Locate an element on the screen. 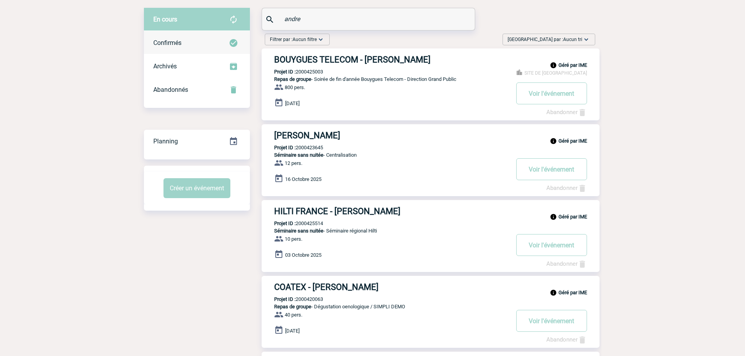 This screenshot has width=745, height=356. p: - Soirée de fin d'année Bouygues Telecom - Direction Grand Public is located at coordinates (385, 79).